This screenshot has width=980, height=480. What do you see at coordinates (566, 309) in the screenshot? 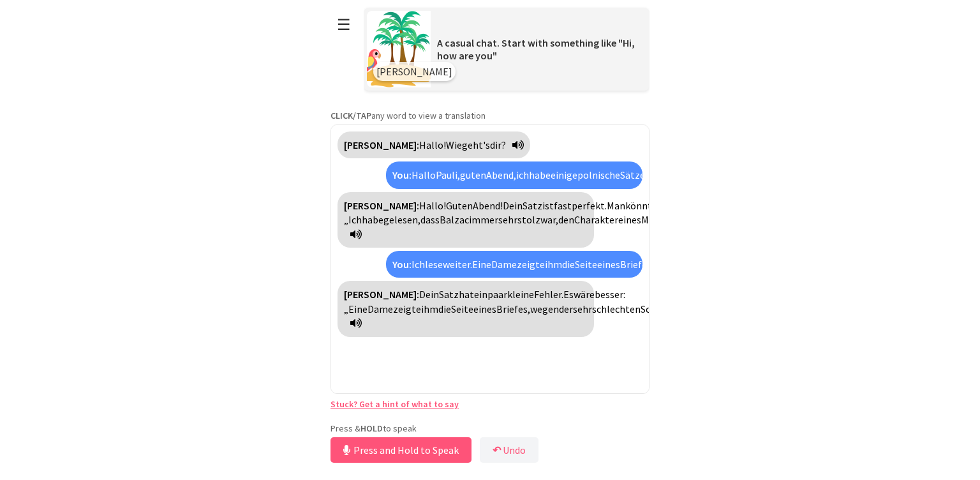
I see `span: der` at bounding box center [566, 309].